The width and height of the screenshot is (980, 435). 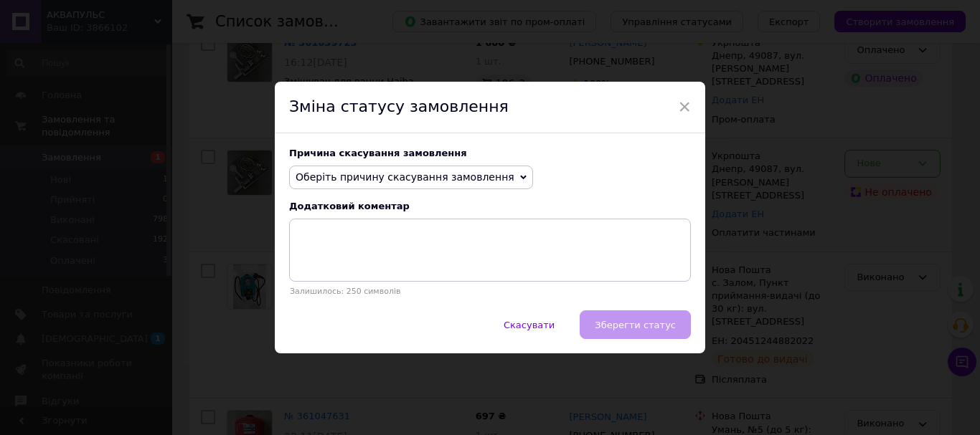 I want to click on div: Додатковий коментар, so click(x=490, y=206).